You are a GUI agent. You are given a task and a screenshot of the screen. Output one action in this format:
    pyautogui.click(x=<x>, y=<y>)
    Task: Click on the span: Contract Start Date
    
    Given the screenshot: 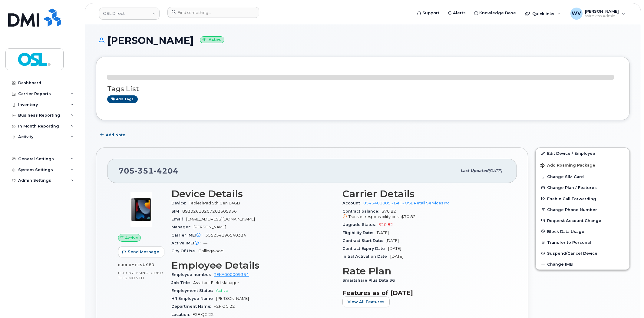 What is the action you would take?
    pyautogui.click(x=364, y=241)
    